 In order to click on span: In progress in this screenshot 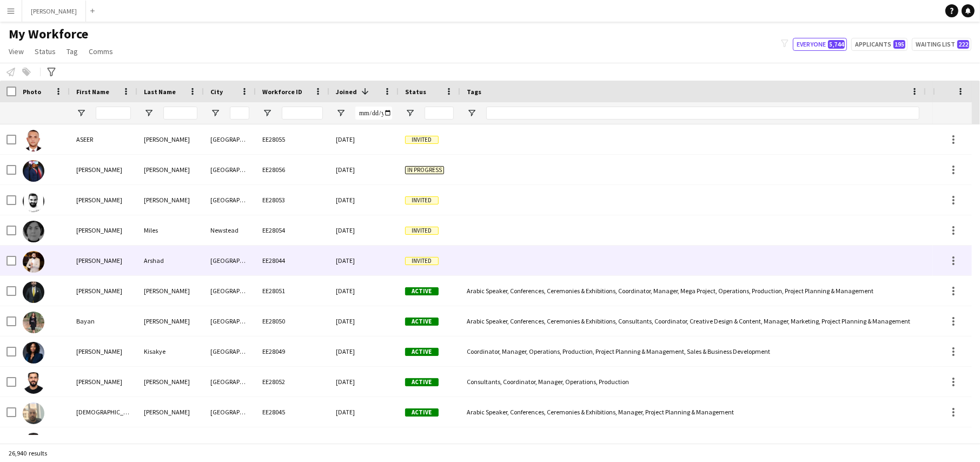, I will do `click(425, 170)`.